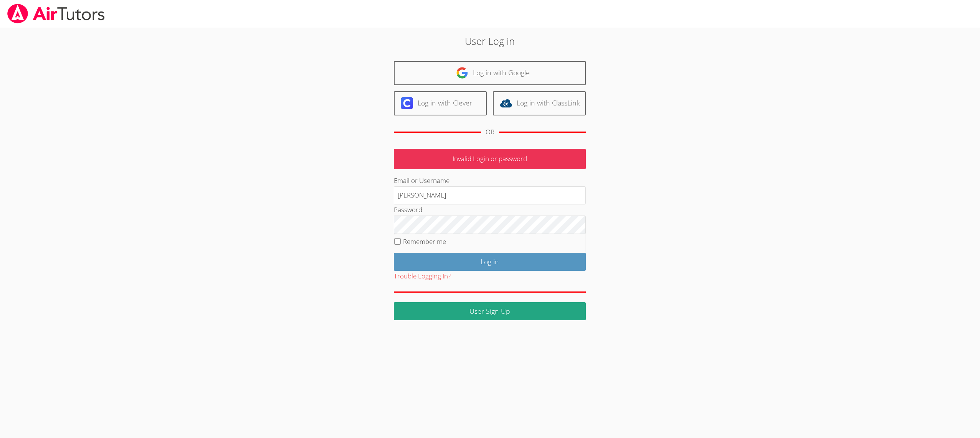 The height and width of the screenshot is (438, 980). What do you see at coordinates (506, 103) in the screenshot?
I see `img: classlink-logo-d6bb404cc1216ec64c9a2012d9dc4662098be43eaf13dc465df04b49fa7ab582.svg` at bounding box center [506, 103].